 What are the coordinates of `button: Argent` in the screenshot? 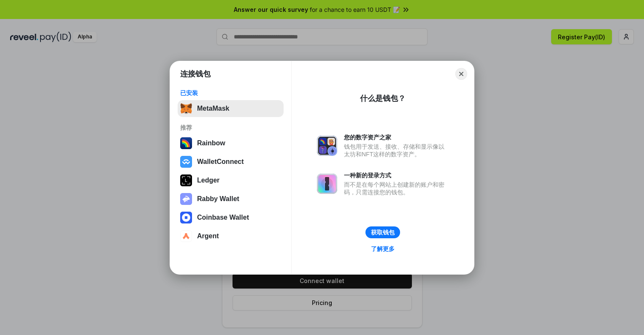 It's located at (231, 236).